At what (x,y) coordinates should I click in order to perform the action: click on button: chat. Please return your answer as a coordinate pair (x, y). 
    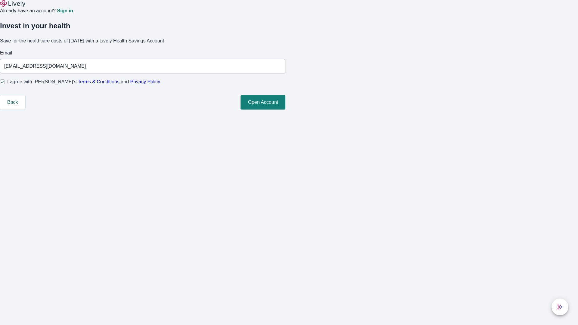
    Looking at the image, I should click on (560, 307).